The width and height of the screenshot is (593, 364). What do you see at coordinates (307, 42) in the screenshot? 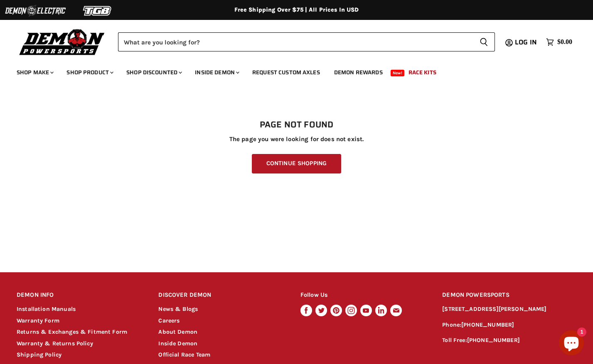
I see `form: Product` at bounding box center [307, 42].